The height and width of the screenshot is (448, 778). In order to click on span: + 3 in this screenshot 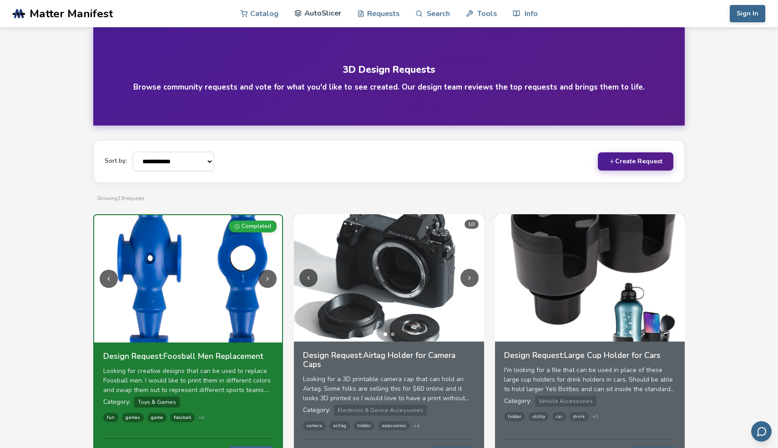, I will do `click(201, 418)`.